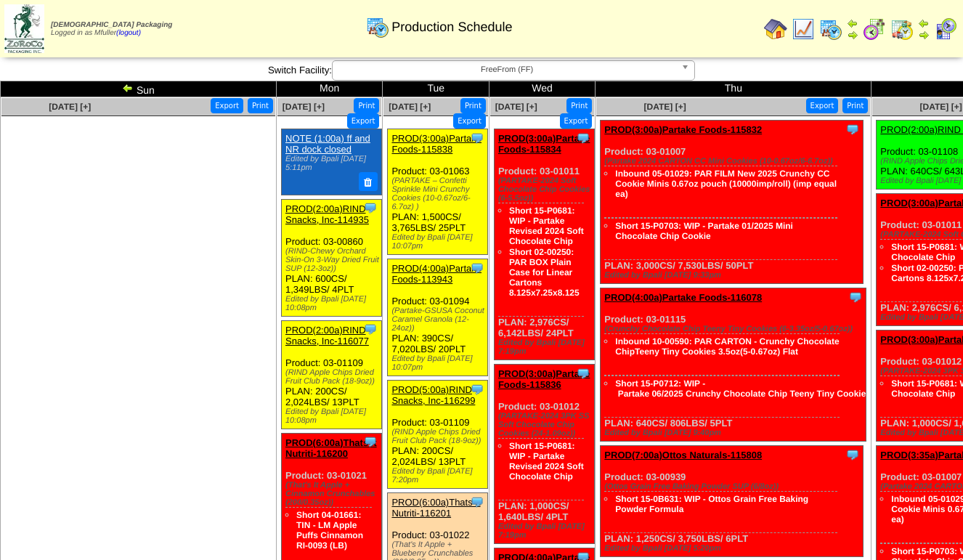 The height and width of the screenshot is (560, 963). Describe the element at coordinates (732, 501) in the screenshot. I see `div: Product: 03-00939 PLAN: 1,250CS / 3,750LBS / 6PLT` at that location.